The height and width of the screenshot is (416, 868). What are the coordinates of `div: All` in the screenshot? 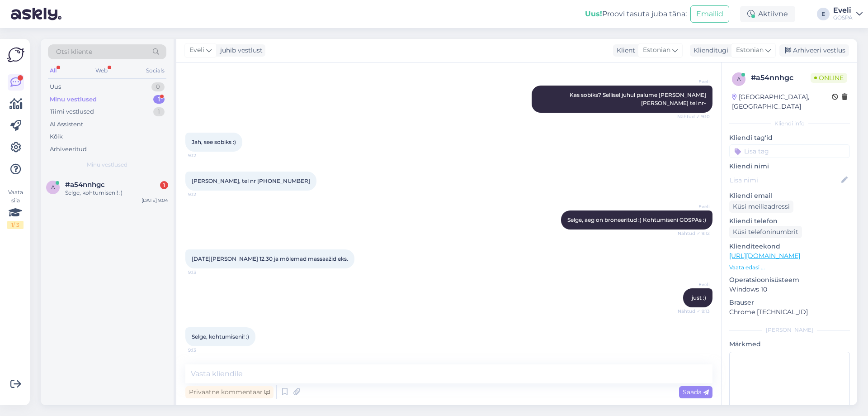 It's located at (53, 70).